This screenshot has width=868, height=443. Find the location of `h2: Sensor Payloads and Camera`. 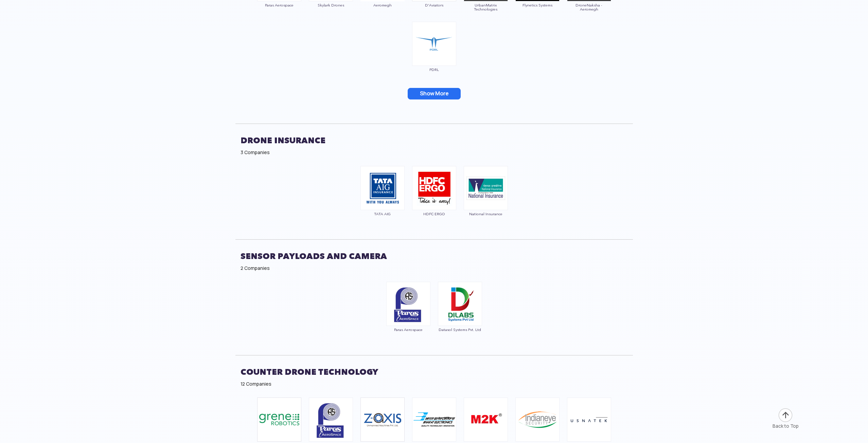

h2: Sensor Payloads and Camera is located at coordinates (434, 256).